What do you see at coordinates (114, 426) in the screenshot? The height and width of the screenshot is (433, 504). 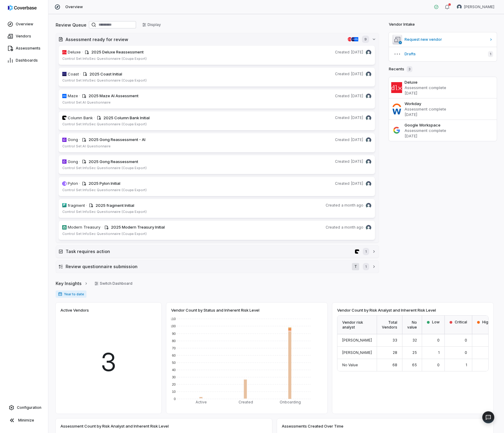 I see `span: Assessment Count by Risk Analyst and Inherent Risk Level` at bounding box center [114, 426].